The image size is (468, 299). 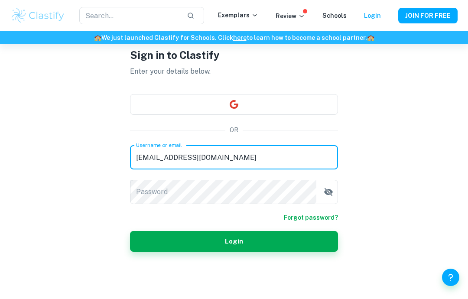 I want to click on h6: We just launched Clastify for Schools. Click to learn how to become a school partner., so click(x=234, y=38).